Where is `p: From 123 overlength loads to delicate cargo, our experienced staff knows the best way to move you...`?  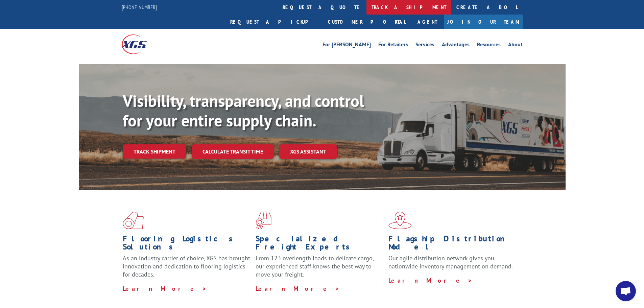 p: From 123 overlength loads to delicate cargo, our experienced staff knows the best way to move you... is located at coordinates (320, 269).